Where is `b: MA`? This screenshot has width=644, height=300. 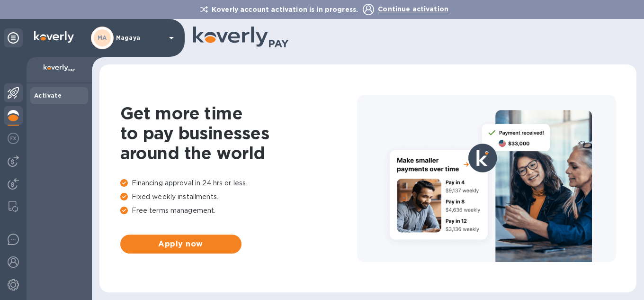
b: MA is located at coordinates (102, 37).